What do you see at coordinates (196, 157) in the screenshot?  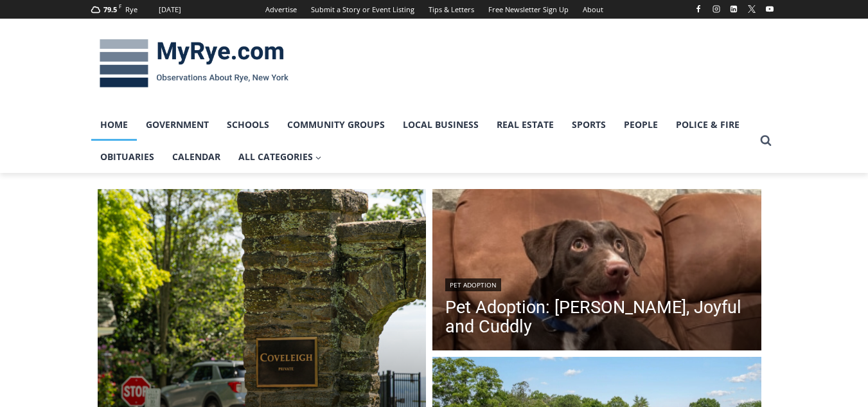 I see `a: Calendar` at bounding box center [196, 157].